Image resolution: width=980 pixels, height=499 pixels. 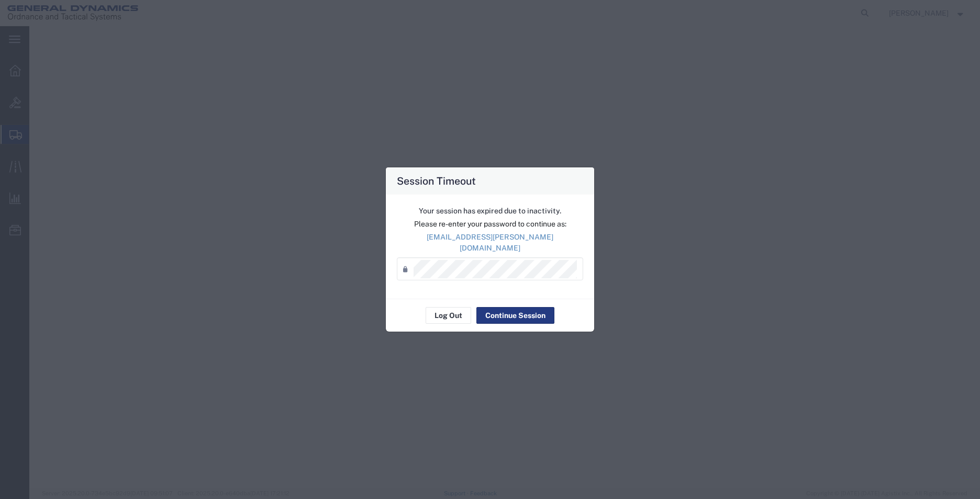 I want to click on h4: Session Timeout, so click(x=436, y=181).